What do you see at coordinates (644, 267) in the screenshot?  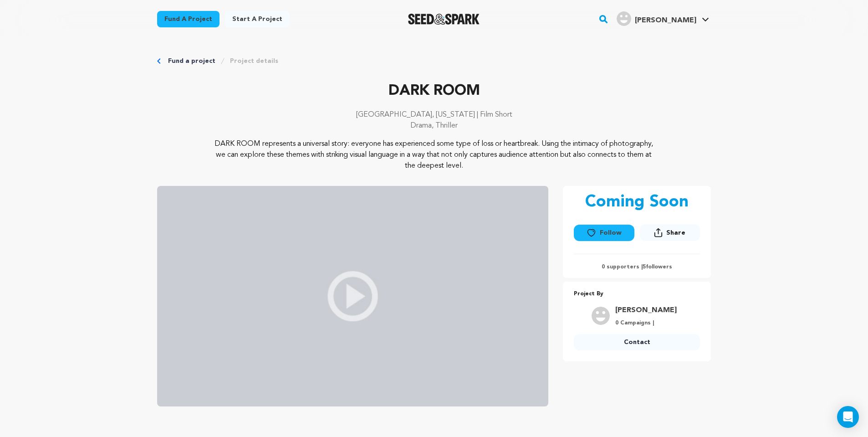 I see `span: 5` at bounding box center [644, 267].